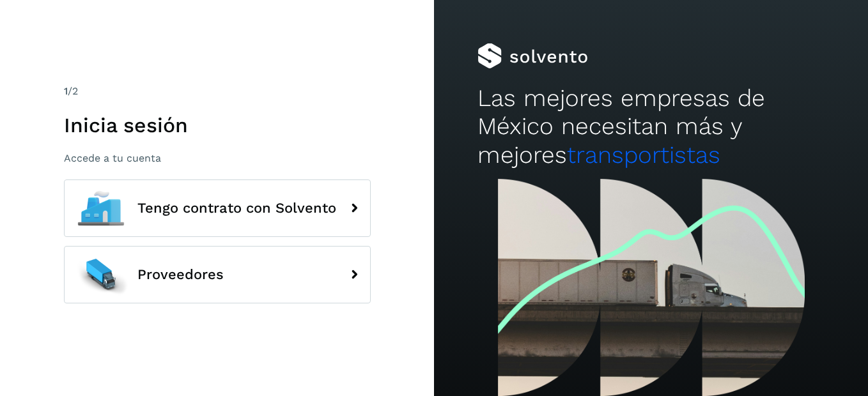  Describe the element at coordinates (217, 208) in the screenshot. I see `button: Tengo contrato con Solvento` at that location.